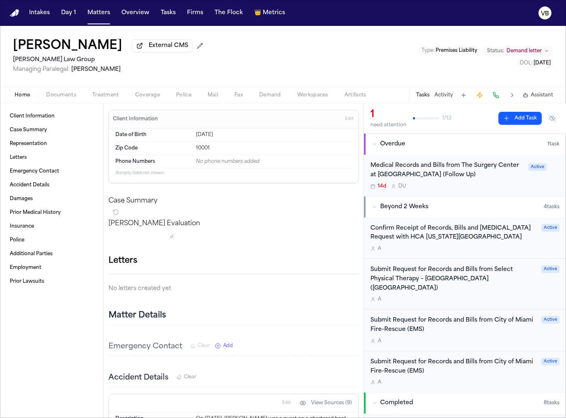  Describe the element at coordinates (524, 51) in the screenshot. I see `span: Demand letter` at that location.